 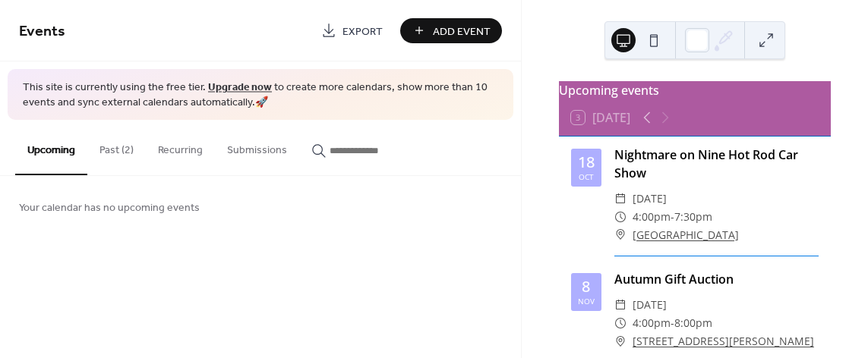 What do you see at coordinates (693, 323) in the screenshot?
I see `span: 8:00pm` at bounding box center [693, 323].